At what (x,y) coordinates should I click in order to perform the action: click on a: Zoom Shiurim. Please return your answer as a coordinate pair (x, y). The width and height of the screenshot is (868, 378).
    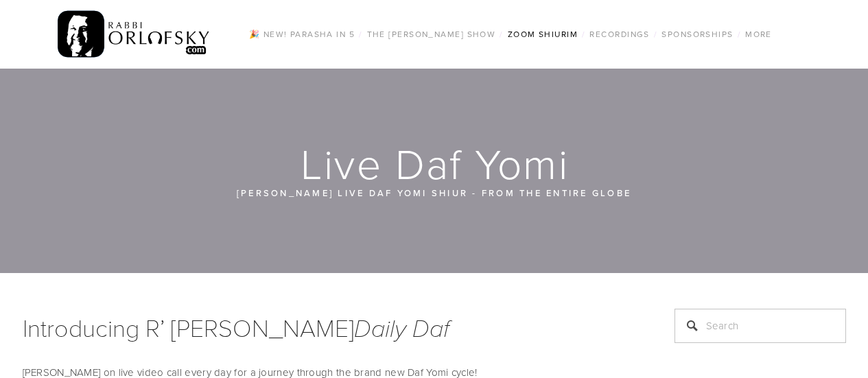
    Looking at the image, I should click on (542, 34).